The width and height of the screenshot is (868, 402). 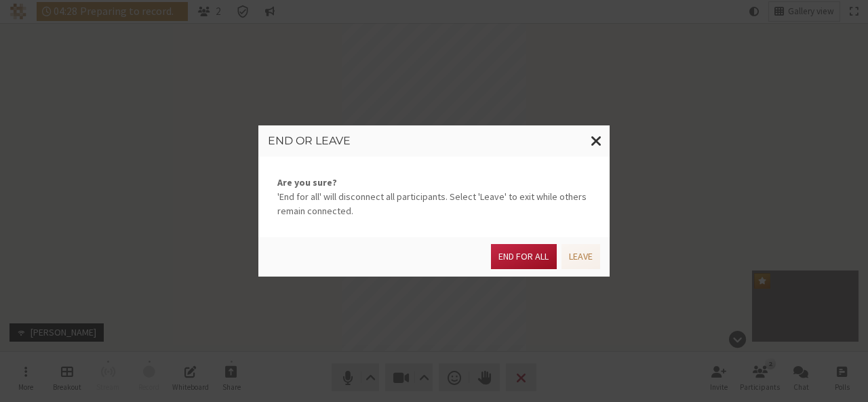 I want to click on button: Leave, so click(x=581, y=256).